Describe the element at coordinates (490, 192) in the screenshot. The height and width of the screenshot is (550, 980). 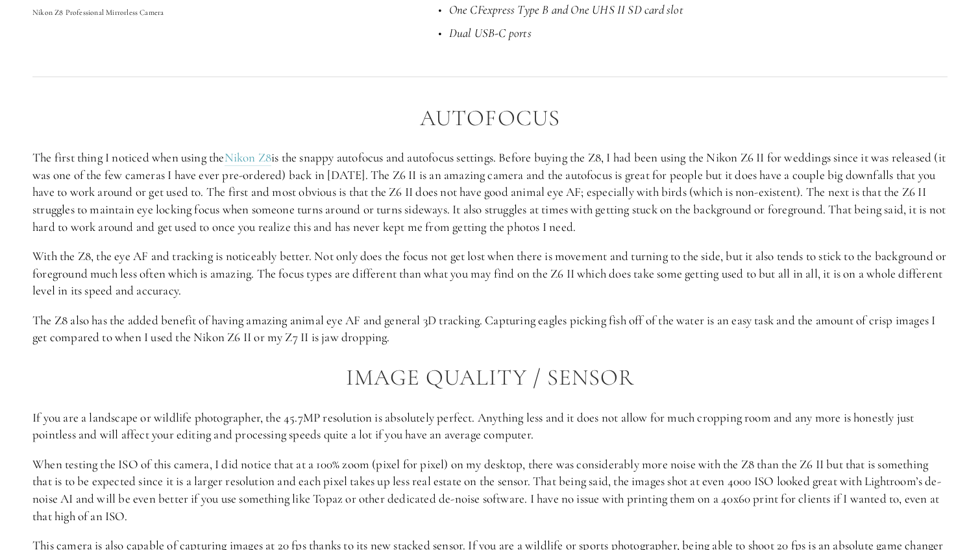
I see `p: The first thing I noticed when using the is the snappy autofocus and autofocus settings. Before b...` at that location.